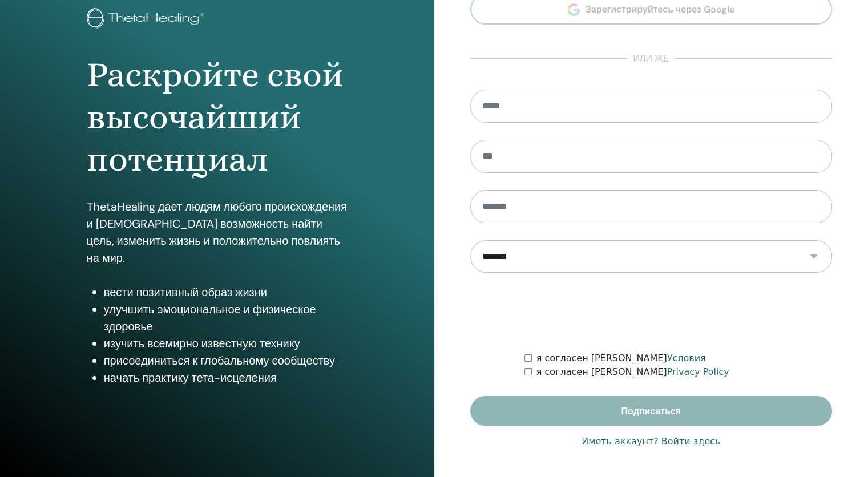  I want to click on a: Иметь аккаунт? Войти здесь, so click(650, 442).